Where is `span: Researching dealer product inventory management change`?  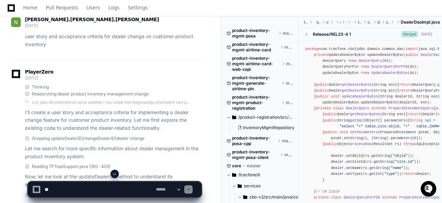 span: Researching dealer product inventory management change is located at coordinates (90, 94).